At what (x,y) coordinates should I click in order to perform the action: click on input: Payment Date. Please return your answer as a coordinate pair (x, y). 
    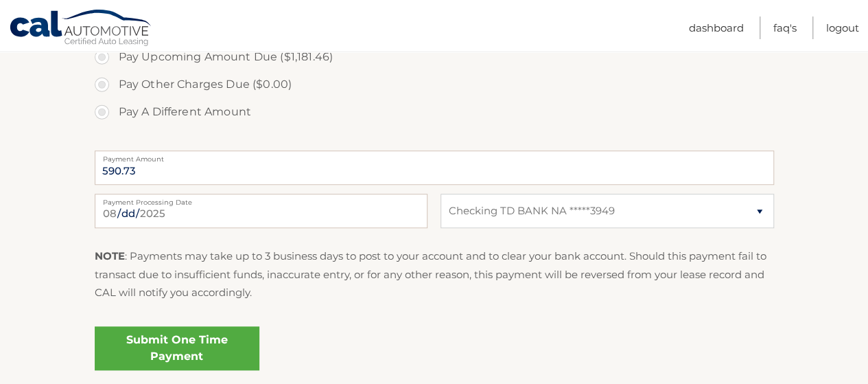
    Looking at the image, I should click on (261, 211).